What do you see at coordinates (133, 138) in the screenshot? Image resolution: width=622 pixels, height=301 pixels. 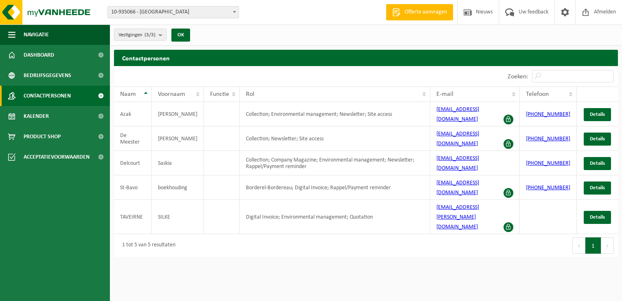 I see `td: De Meester` at bounding box center [133, 138].